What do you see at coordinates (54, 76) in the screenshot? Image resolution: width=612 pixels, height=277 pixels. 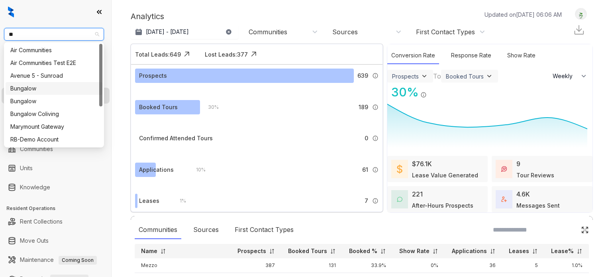 I see `div: Avenue 5 - Sunroad` at bounding box center [54, 76].